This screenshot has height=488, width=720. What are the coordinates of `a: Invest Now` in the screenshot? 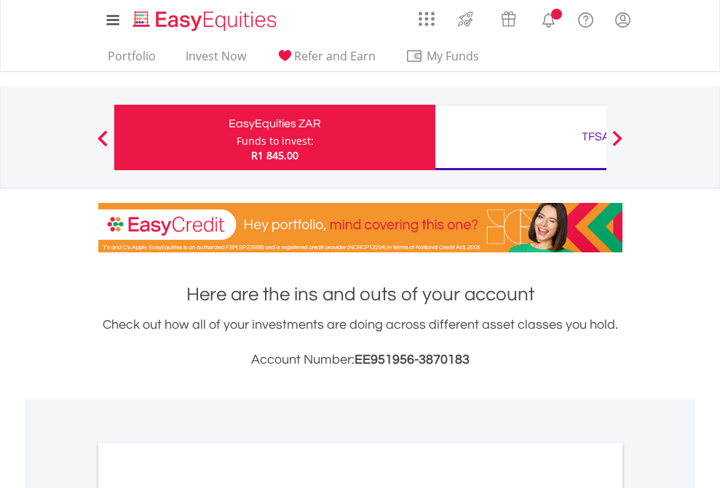 It's located at (215, 60).